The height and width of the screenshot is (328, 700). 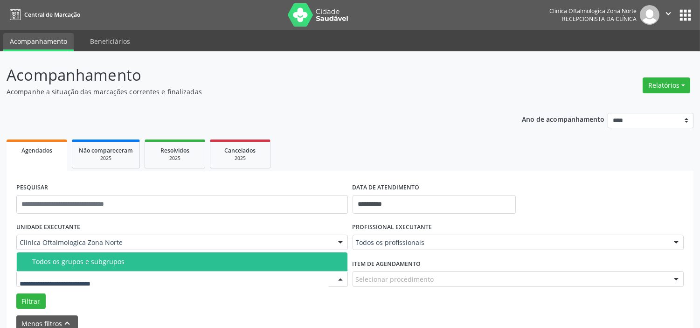 I want to click on span: Central de Marcação, so click(x=52, y=14).